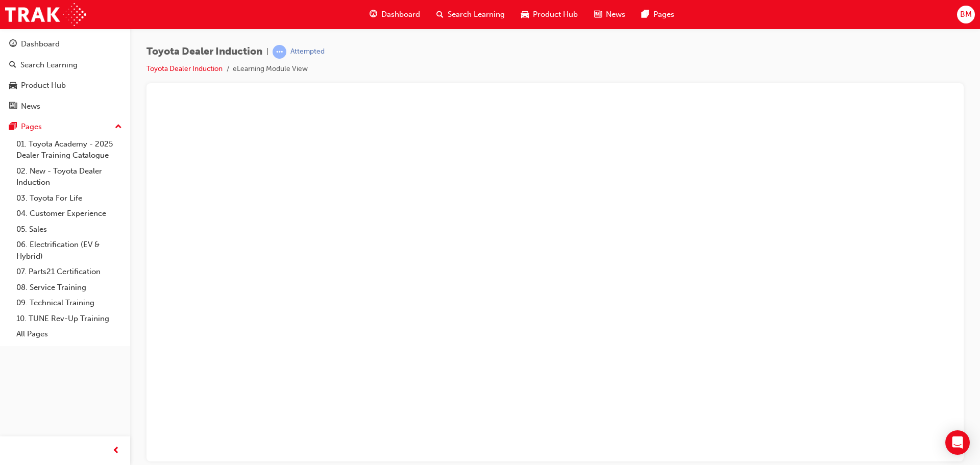  What do you see at coordinates (616, 14) in the screenshot?
I see `span: News` at bounding box center [616, 14].